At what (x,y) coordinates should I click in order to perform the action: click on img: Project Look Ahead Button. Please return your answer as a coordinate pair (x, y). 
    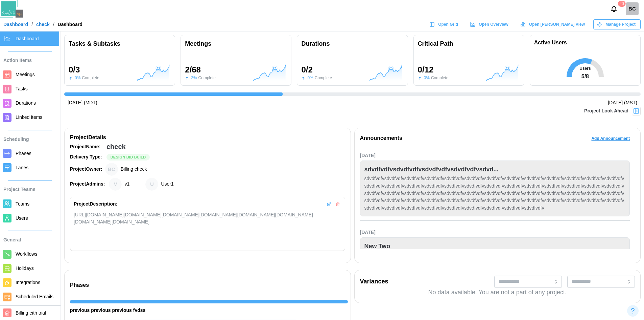
    Looking at the image, I should click on (637, 111).